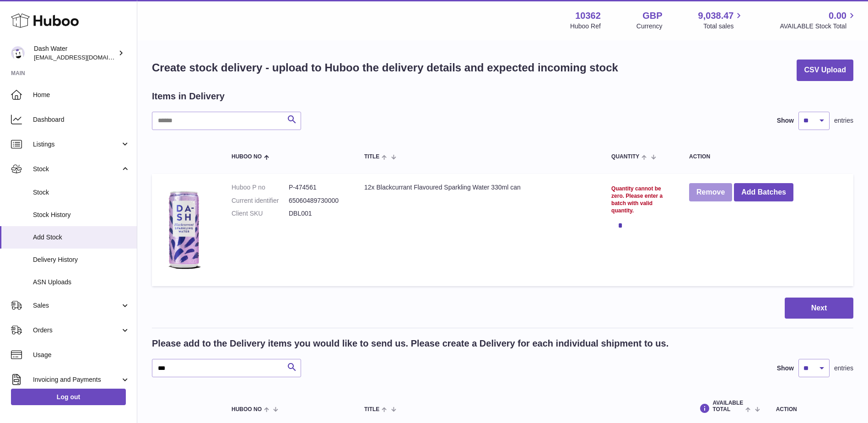 Image resolution: width=868 pixels, height=423 pixels. I want to click on button: Add Batches, so click(764, 192).